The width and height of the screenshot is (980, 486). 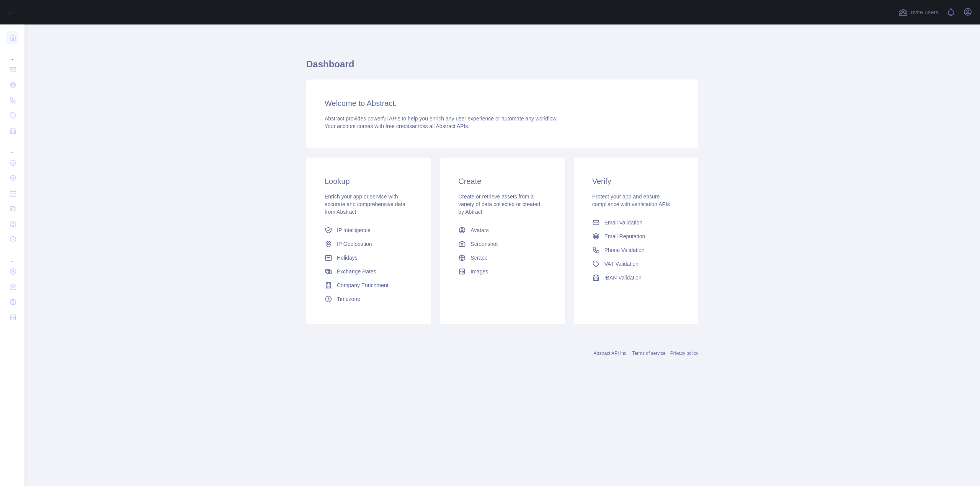 What do you see at coordinates (624, 250) in the screenshot?
I see `span: Phone Validation` at bounding box center [624, 250].